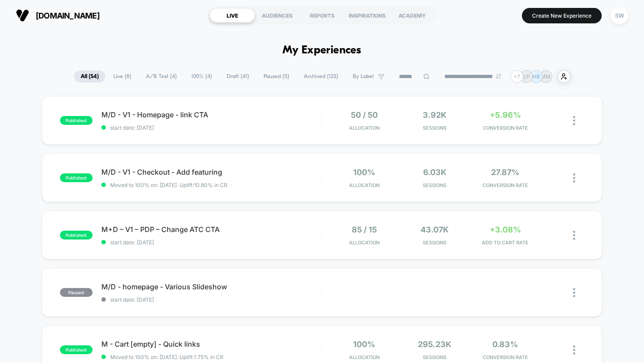  I want to click on span: Draft ( 41 ), so click(238, 76).